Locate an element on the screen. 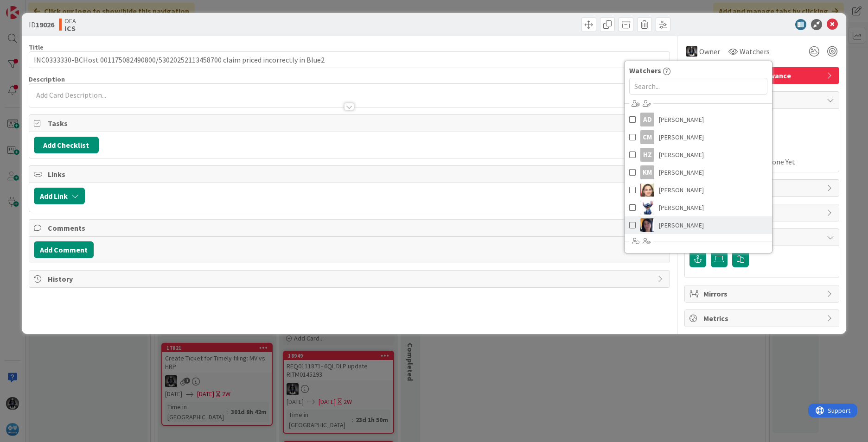 Image resolution: width=868 pixels, height=442 pixels. span: Support is located at coordinates (31, 7).